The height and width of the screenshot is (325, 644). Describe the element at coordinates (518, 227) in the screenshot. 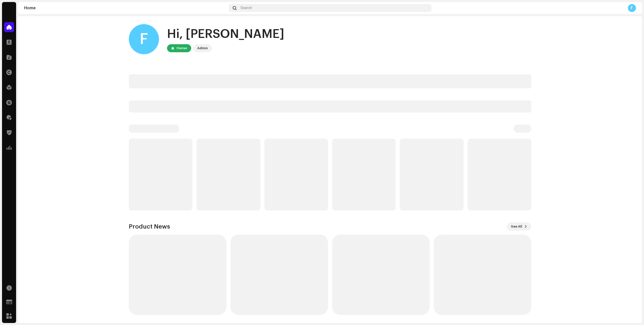

I see `button: See All` at that location.